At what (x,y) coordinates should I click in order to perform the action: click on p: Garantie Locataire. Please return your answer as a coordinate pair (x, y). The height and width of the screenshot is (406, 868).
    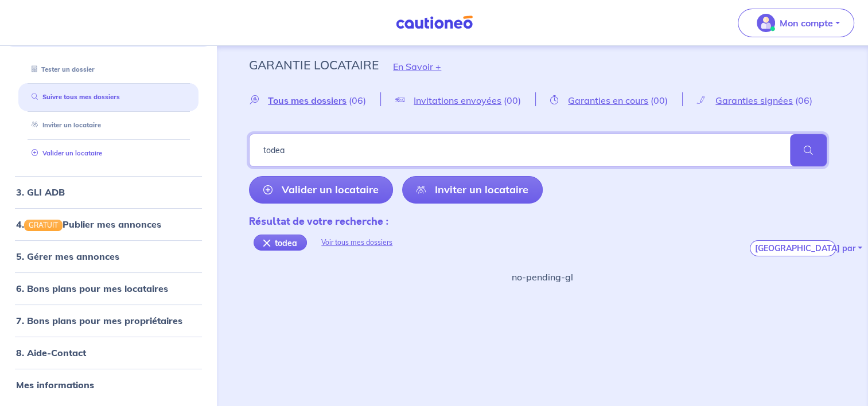
    Looking at the image, I should click on (314, 65).